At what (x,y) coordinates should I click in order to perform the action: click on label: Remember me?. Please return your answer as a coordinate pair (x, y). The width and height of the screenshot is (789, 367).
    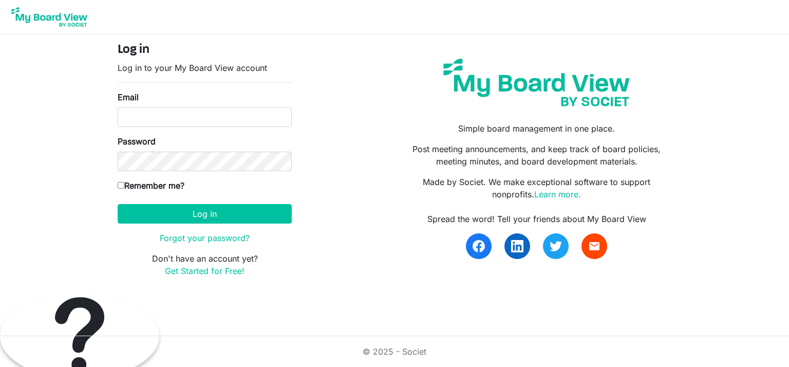
    Looking at the image, I should click on (151, 185).